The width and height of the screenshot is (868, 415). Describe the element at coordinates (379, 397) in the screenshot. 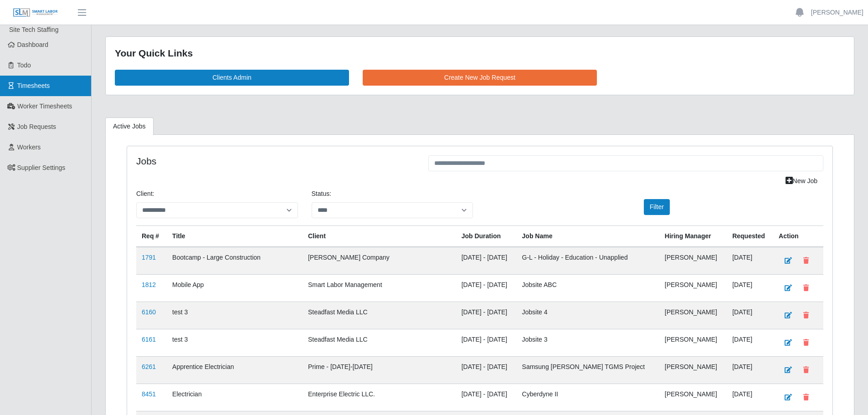

I see `td: Enterprise Electric LLC.` at that location.